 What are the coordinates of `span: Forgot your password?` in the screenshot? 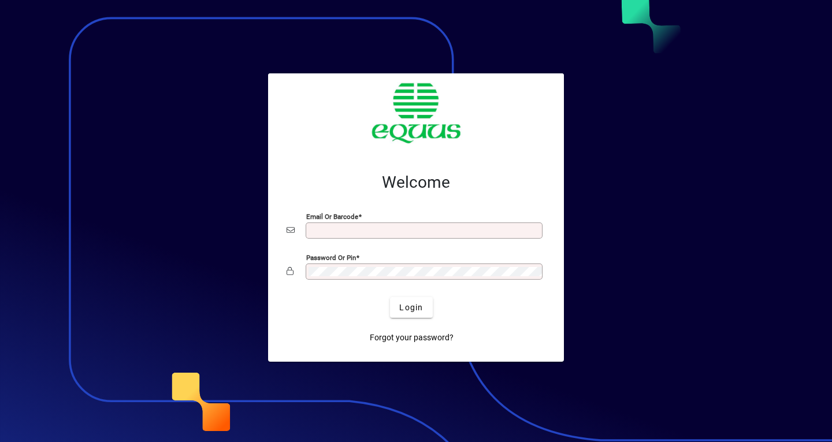 It's located at (411, 337).